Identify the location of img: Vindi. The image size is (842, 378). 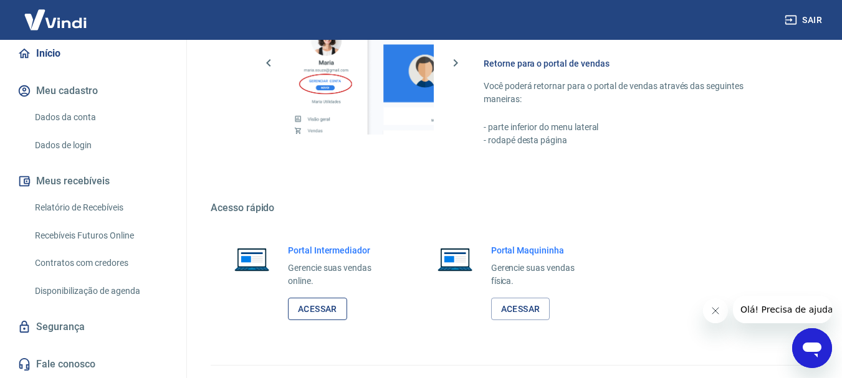
(55, 19).